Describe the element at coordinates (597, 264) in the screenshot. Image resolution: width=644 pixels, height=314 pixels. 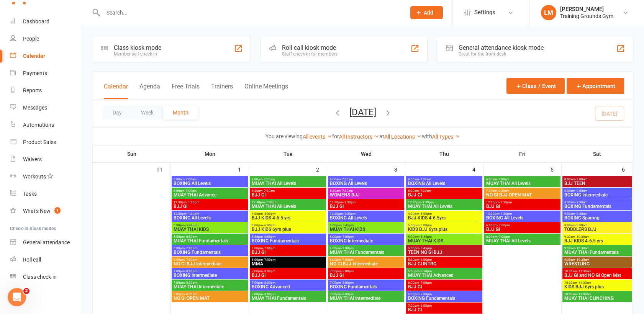
I see `span: WRESTLING` at that location.